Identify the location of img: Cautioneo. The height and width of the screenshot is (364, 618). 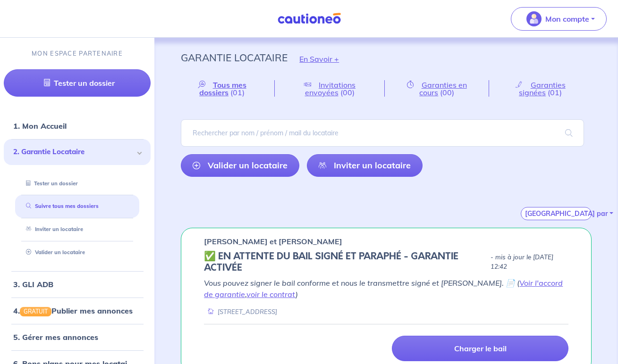
(309, 19).